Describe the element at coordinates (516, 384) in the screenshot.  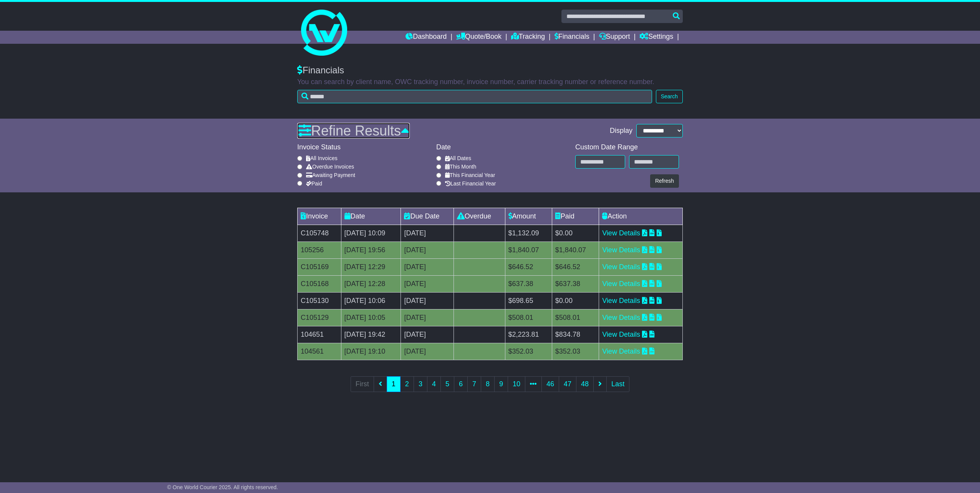
I see `a: 10` at that location.